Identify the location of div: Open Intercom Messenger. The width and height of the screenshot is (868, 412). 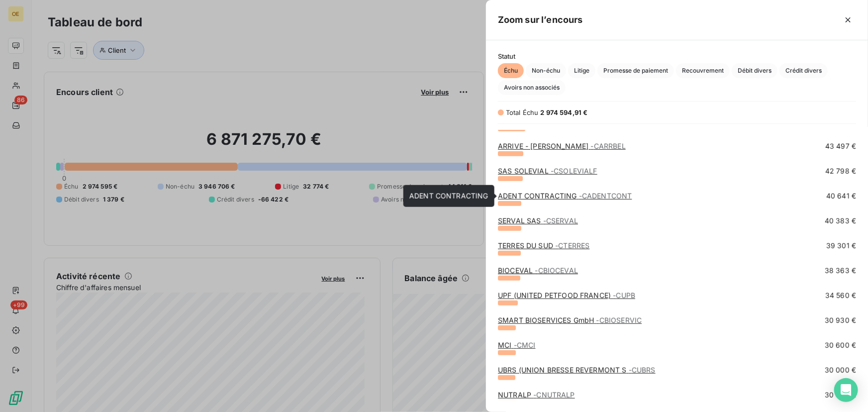
(847, 390).